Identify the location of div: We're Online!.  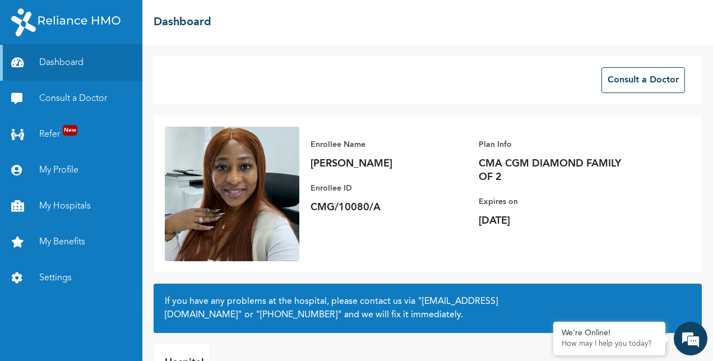
(609, 333).